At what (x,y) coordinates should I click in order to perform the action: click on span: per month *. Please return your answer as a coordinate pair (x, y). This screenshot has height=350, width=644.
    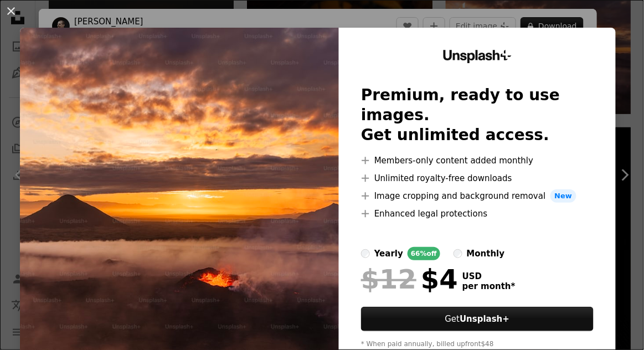
    Looking at the image, I should click on (489, 286).